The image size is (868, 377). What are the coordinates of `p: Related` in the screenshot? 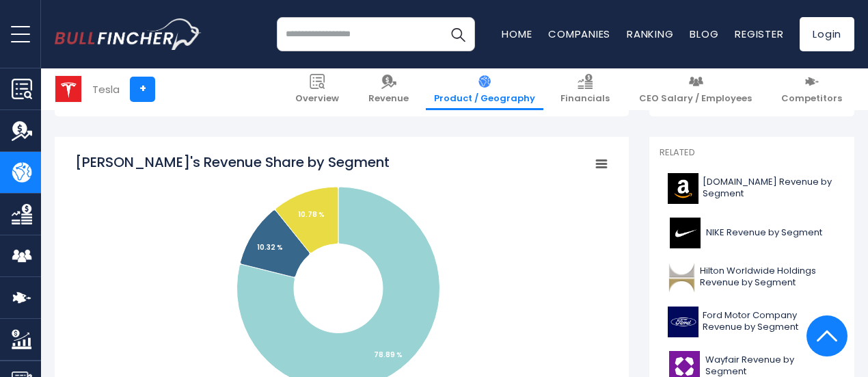 It's located at (752, 153).